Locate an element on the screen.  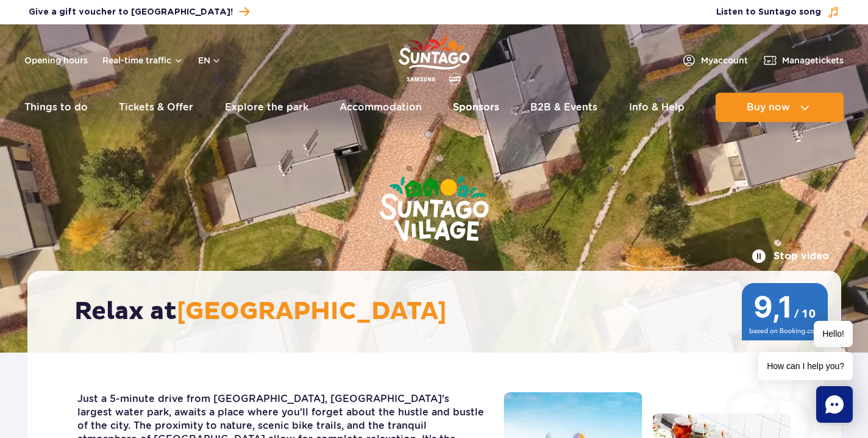
span: Hello! is located at coordinates (833, 334).